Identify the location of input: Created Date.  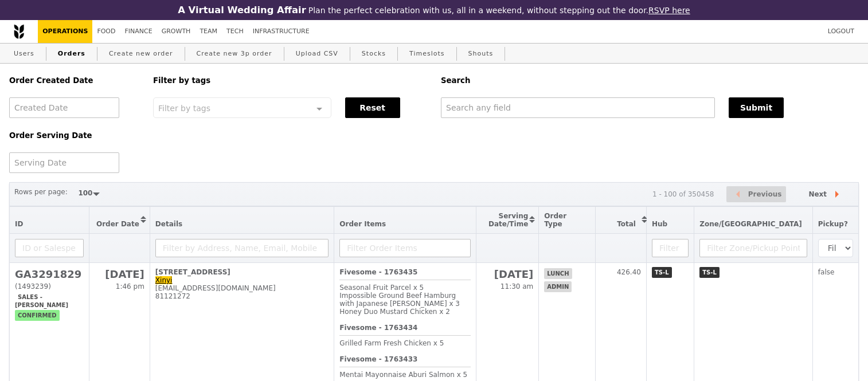
(64, 107).